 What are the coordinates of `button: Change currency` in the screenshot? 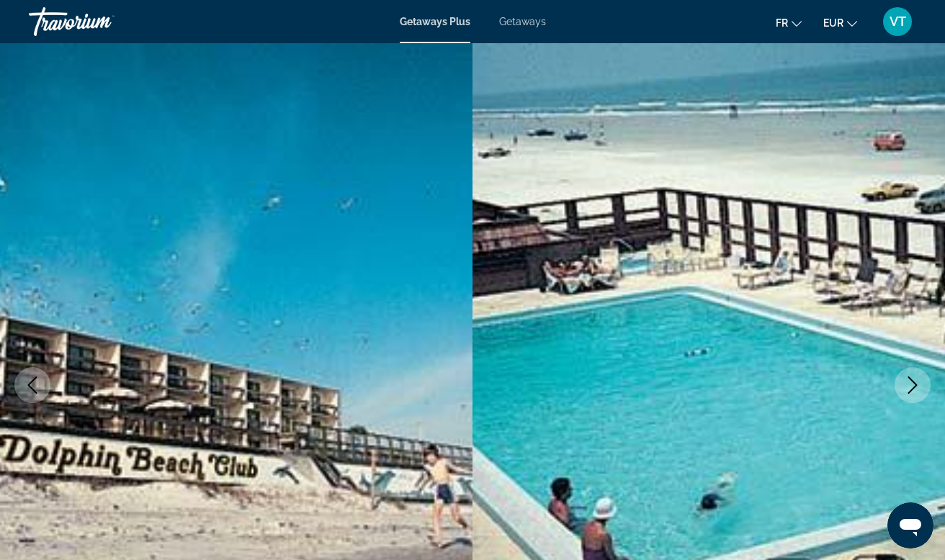 It's located at (840, 22).